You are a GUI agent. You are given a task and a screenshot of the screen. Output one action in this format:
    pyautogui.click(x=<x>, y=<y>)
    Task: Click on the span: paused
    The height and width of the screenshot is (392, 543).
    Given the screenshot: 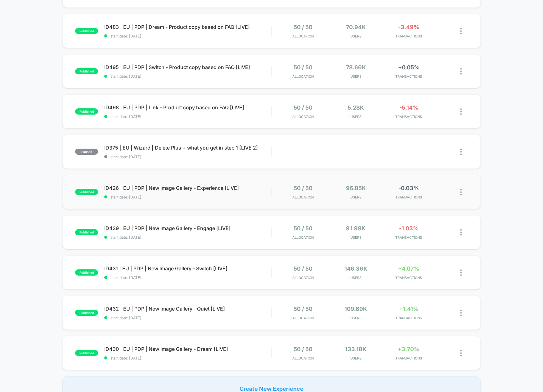 What is the action you would take?
    pyautogui.click(x=87, y=152)
    